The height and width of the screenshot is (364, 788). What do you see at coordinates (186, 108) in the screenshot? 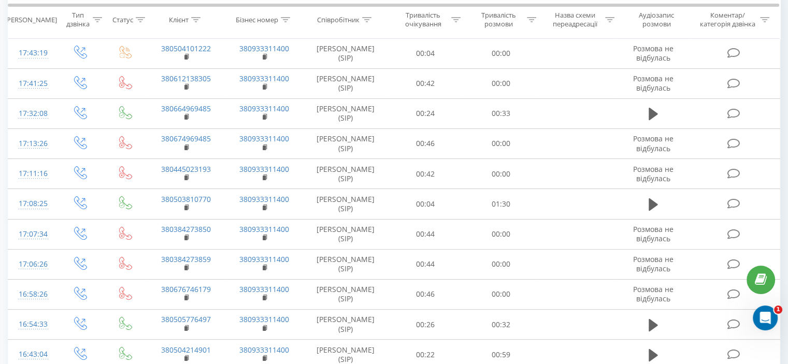
I see `a: 380664969485` at bounding box center [186, 108].